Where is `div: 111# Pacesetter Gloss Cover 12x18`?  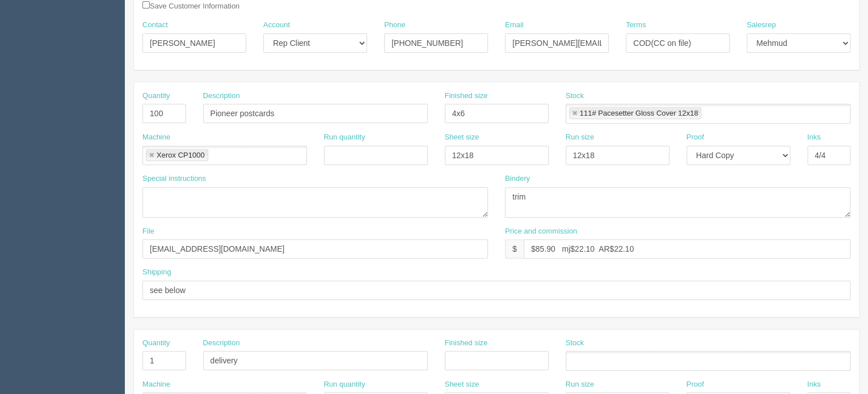 div: 111# Pacesetter Gloss Cover 12x18 is located at coordinates (639, 113).